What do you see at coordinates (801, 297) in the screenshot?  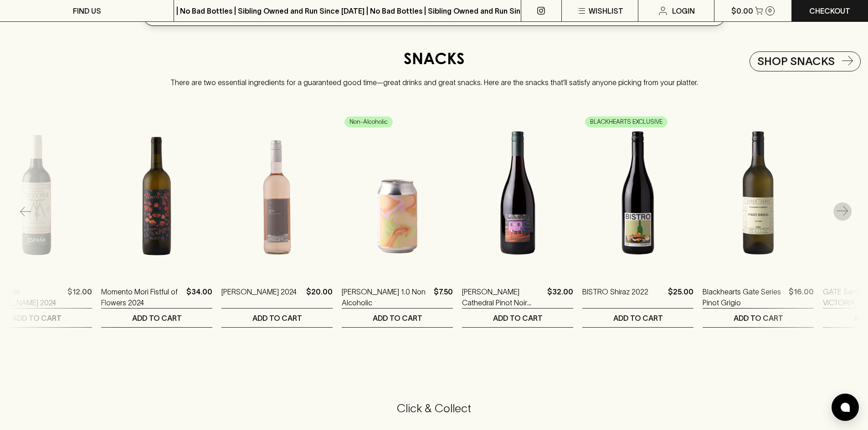 I see `p: $16.00` at bounding box center [801, 297].